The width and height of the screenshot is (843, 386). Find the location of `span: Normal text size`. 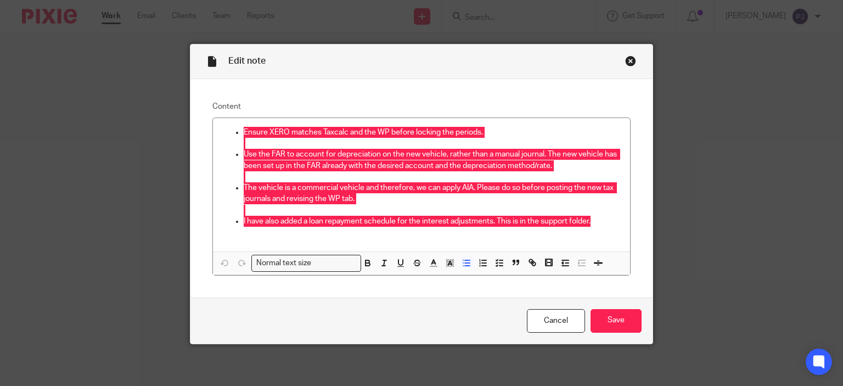

span: Normal text size is located at coordinates (284, 263).